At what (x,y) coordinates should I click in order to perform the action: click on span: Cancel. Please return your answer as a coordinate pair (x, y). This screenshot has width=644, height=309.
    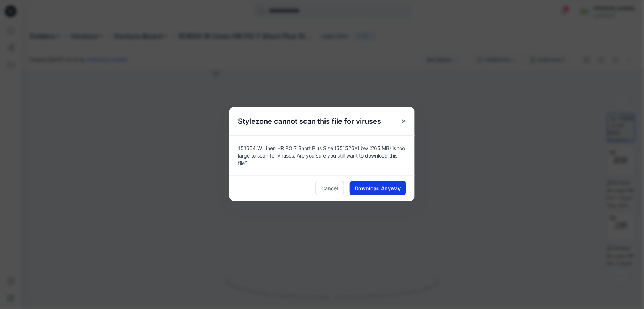
    Looking at the image, I should click on (329, 188).